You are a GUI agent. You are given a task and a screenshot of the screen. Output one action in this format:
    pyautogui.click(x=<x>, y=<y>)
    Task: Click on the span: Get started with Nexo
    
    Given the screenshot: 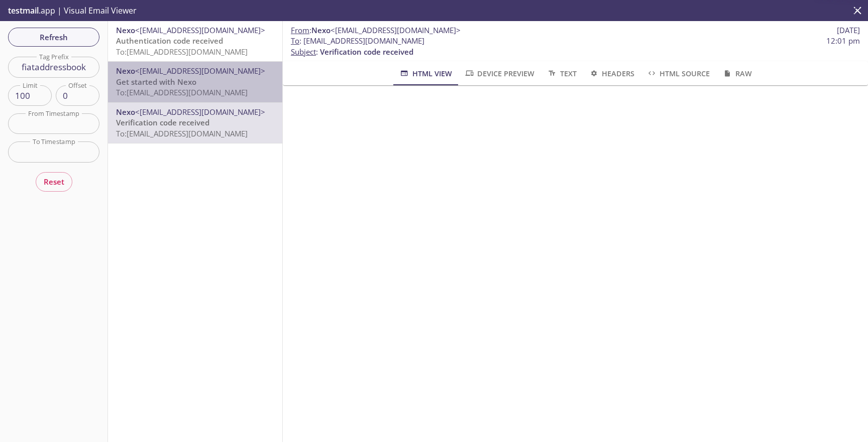 What is the action you would take?
    pyautogui.click(x=156, y=82)
    